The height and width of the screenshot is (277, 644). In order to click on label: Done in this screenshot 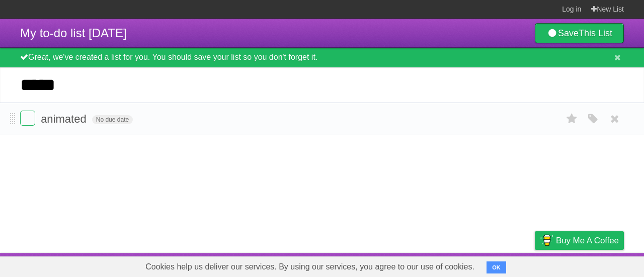, I will do `click(28, 119)`.